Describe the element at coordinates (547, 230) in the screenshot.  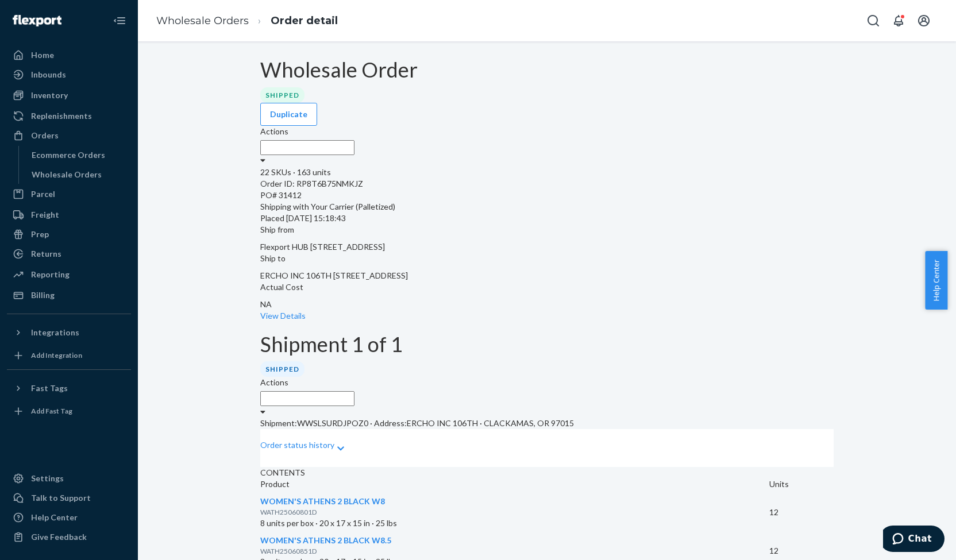
I see `p: Ship from` at that location.